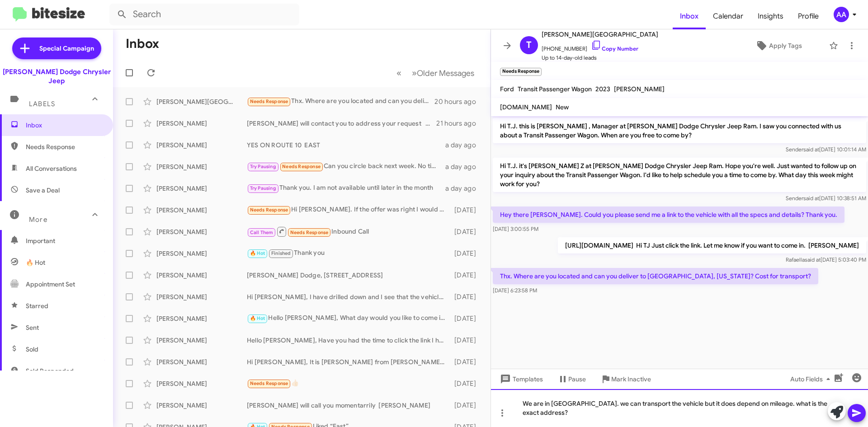  Describe the element at coordinates (204, 15) in the screenshot. I see `input: Search` at that location.